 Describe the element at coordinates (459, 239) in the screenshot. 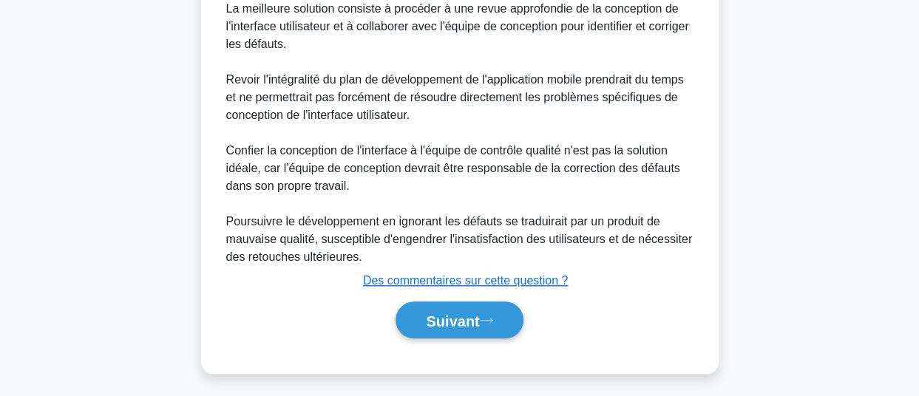

I see `font: Poursuivre le développement en ignorant les défauts se traduirait par un produit de mauvaise qual...` at that location.